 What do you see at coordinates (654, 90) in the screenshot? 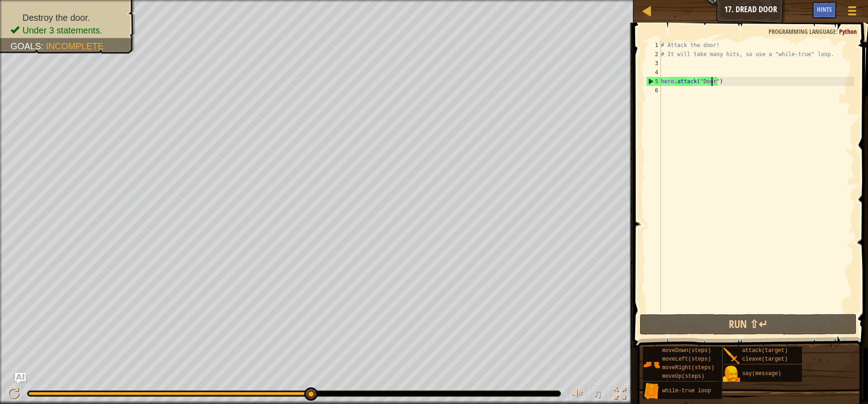
I see `div: 6` at bounding box center [654, 90].